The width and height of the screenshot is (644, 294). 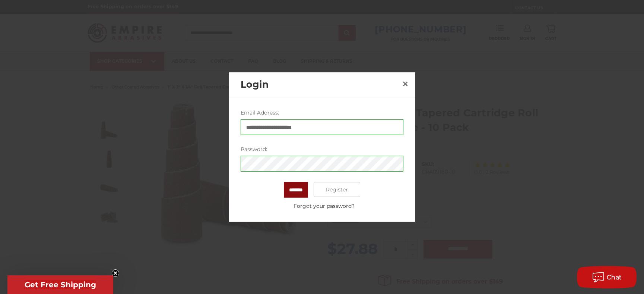 I want to click on label: Password:, so click(x=322, y=149).